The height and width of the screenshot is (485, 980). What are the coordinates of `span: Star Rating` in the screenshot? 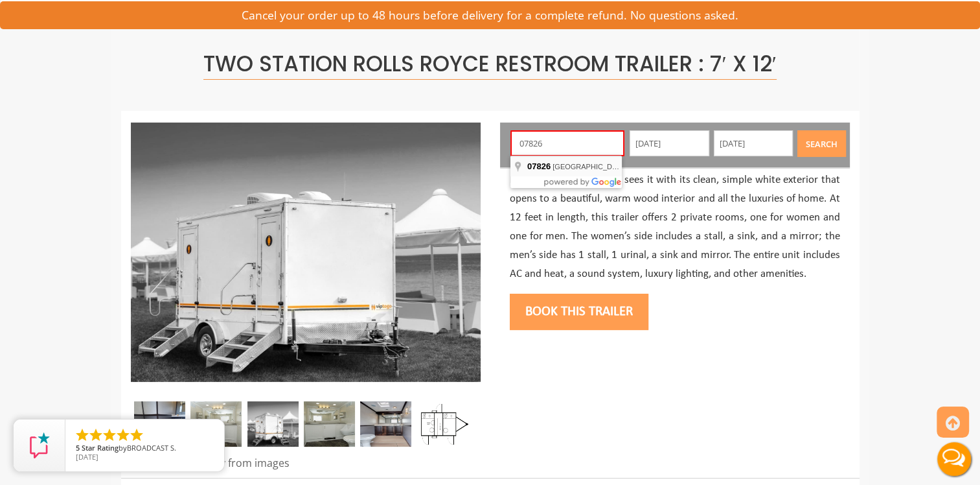 It's located at (100, 447).